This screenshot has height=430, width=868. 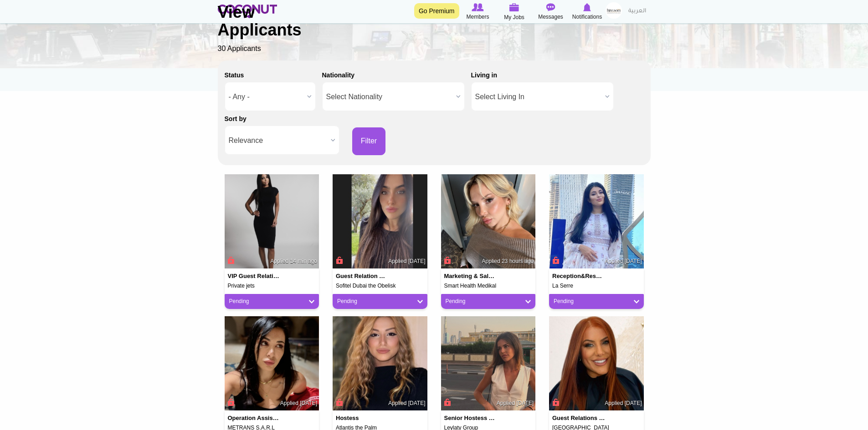 What do you see at coordinates (484, 75) in the screenshot?
I see `label: Living in` at bounding box center [484, 75].